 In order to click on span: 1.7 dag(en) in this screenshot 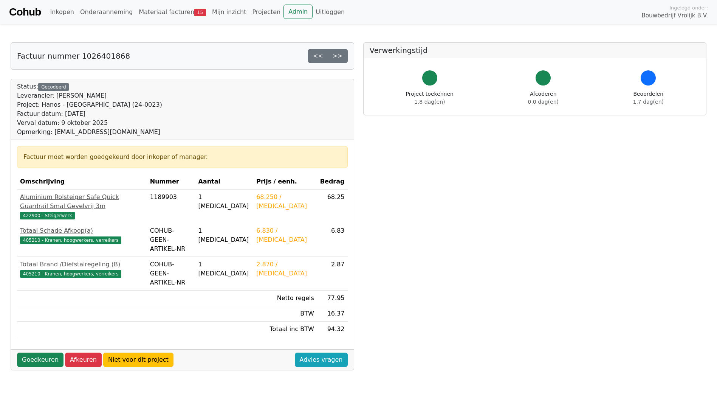, I will do `click(648, 102)`.